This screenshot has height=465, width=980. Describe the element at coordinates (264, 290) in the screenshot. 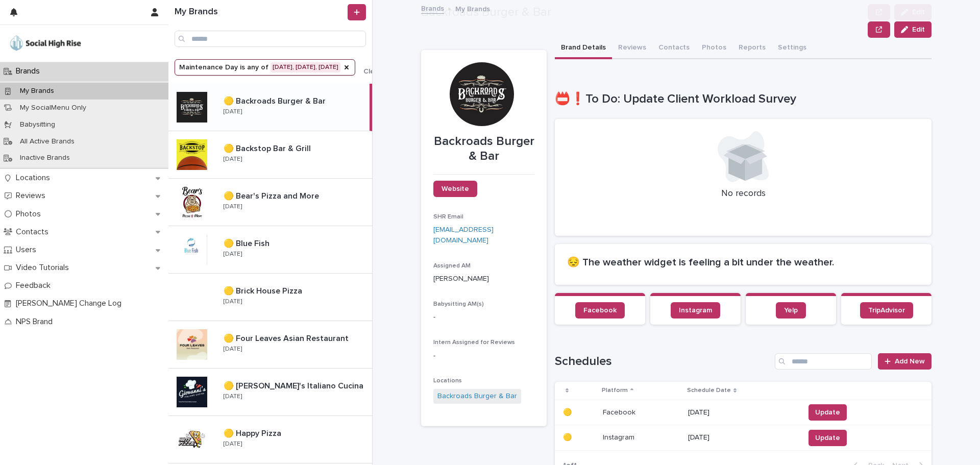

I see `p: 🟡 Brick House Pizza` at that location.